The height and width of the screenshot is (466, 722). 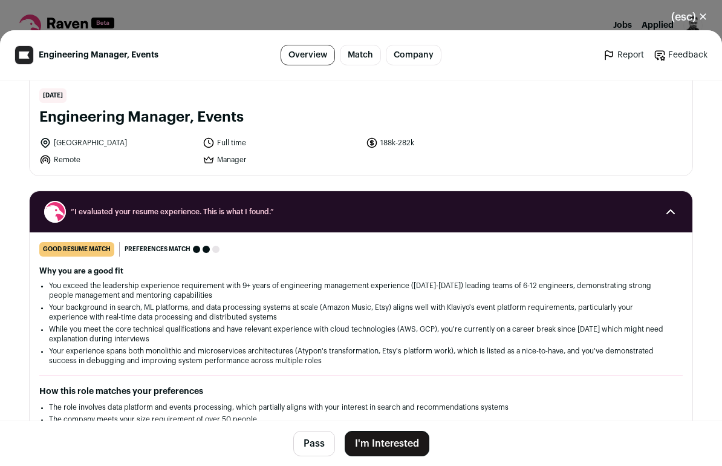 What do you see at coordinates (361, 290) in the screenshot?
I see `li: You exceed the leadership experience requirement with 9+ years of engineering management experien...` at bounding box center [361, 290].